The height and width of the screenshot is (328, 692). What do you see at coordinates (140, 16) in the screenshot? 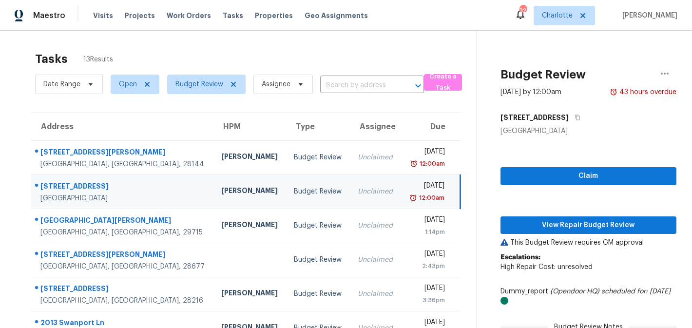
I see `span: Projects` at bounding box center [140, 16].